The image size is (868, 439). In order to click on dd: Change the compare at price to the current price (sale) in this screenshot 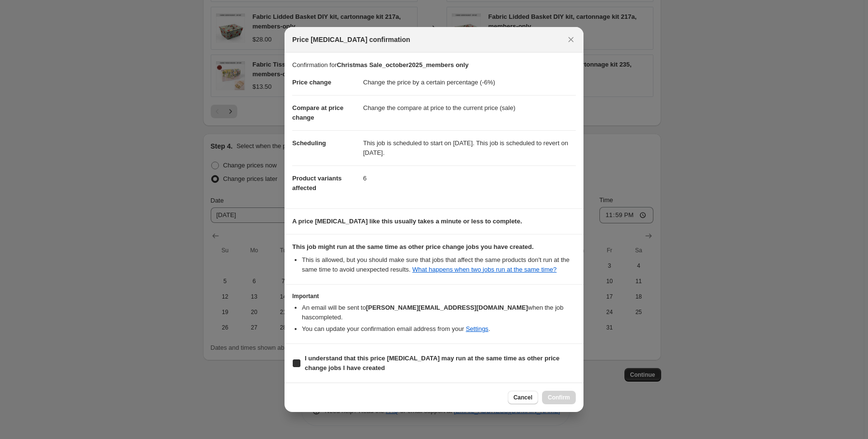, I will do `click(469, 108)`.